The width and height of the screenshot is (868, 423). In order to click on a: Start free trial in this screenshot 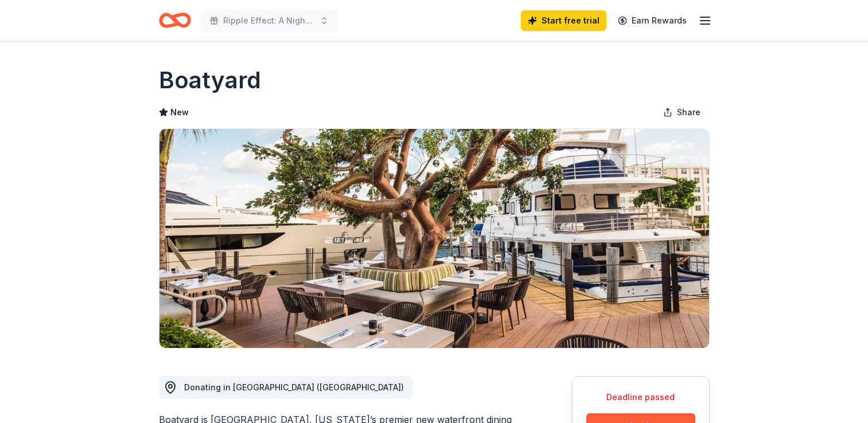, I will do `click(563, 21)`.